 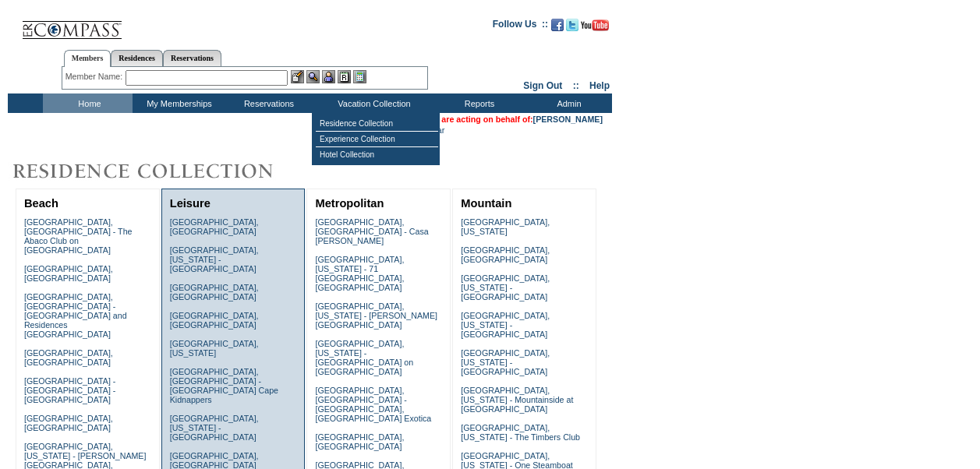 I want to click on td: Residence Collection, so click(x=376, y=124).